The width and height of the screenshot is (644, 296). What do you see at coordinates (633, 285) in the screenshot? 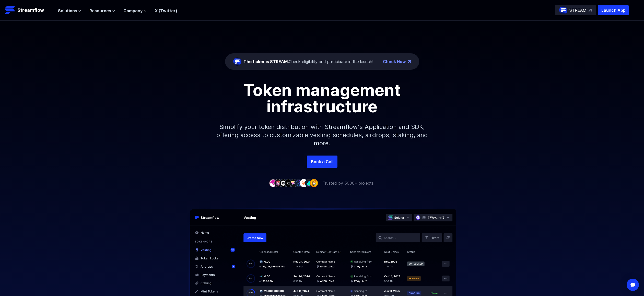
I see `div: Open Intercom Messenger` at bounding box center [633, 285].